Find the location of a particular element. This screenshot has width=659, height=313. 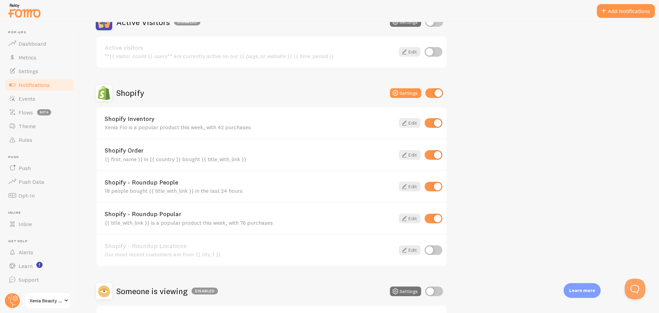

a: Shopify Order is located at coordinates (250, 150).